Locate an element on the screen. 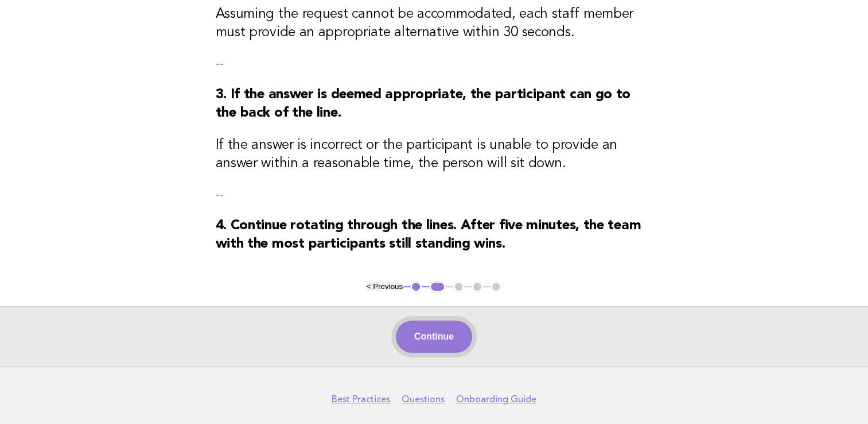 The height and width of the screenshot is (424, 868). button: Continue is located at coordinates (434, 336).